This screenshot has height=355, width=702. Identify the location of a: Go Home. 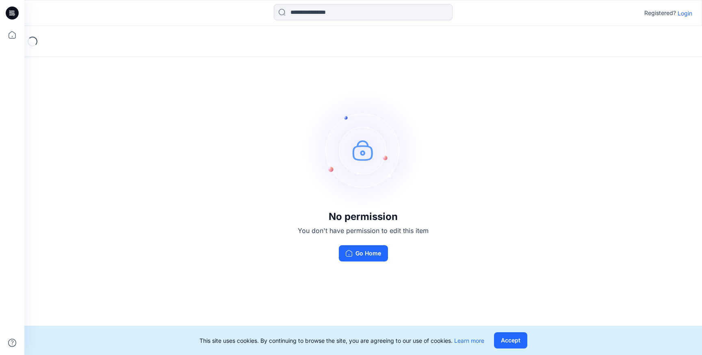
(363, 253).